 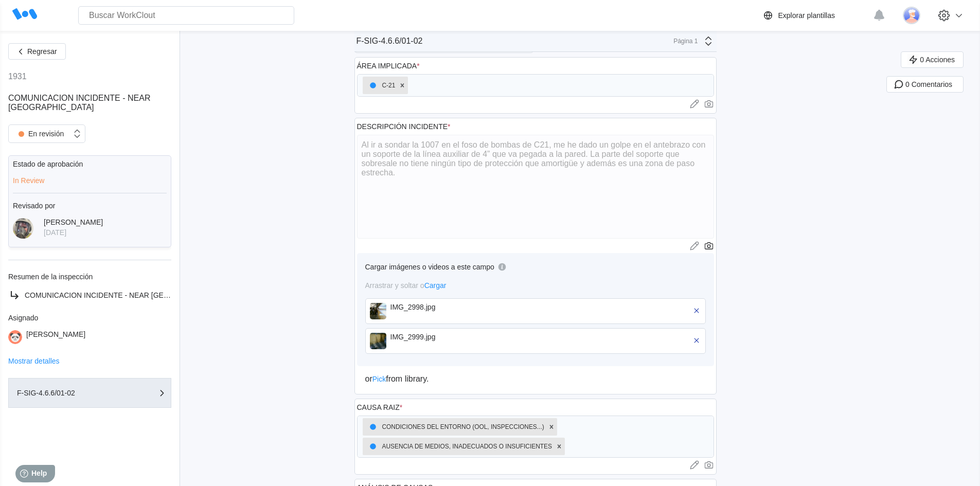 What do you see at coordinates (404, 126) in the screenshot?
I see `div: DESCRIPCIÓN INCIDENTE` at bounding box center [404, 126].